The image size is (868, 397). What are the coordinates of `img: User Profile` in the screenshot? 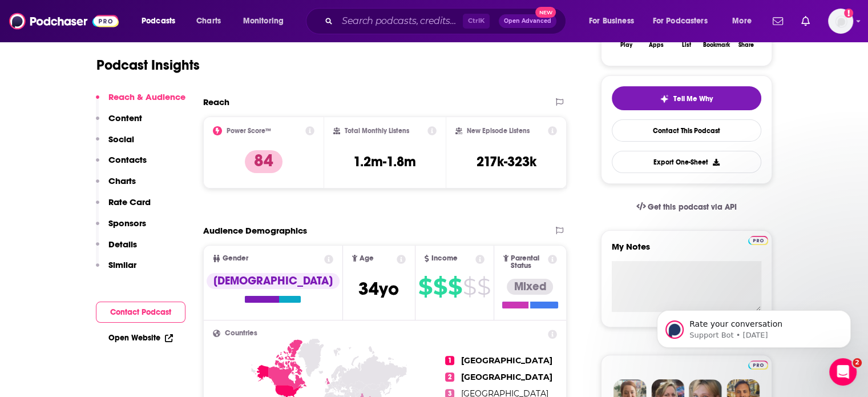 It's located at (841, 21).